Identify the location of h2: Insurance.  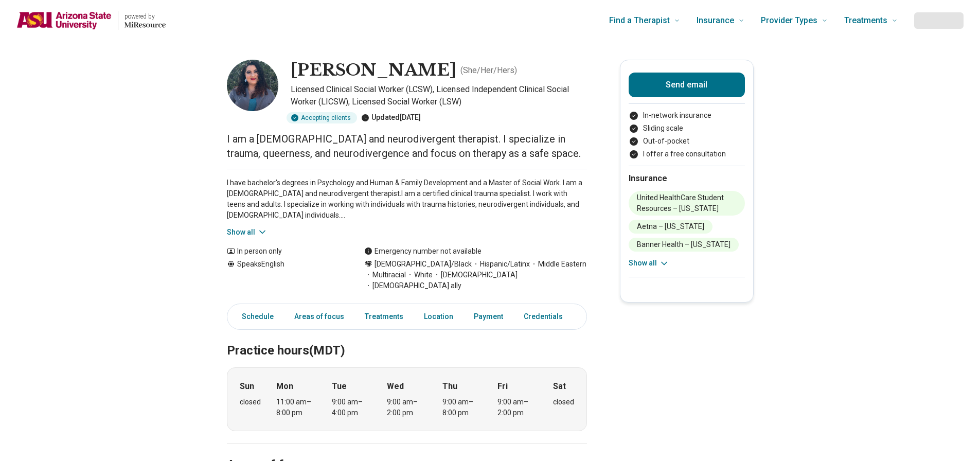
(687, 179).